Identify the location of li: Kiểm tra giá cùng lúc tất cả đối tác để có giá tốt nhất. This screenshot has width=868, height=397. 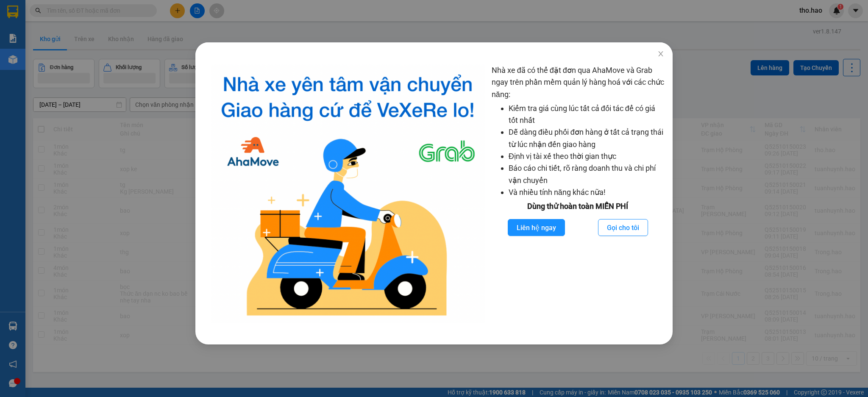
(586, 115).